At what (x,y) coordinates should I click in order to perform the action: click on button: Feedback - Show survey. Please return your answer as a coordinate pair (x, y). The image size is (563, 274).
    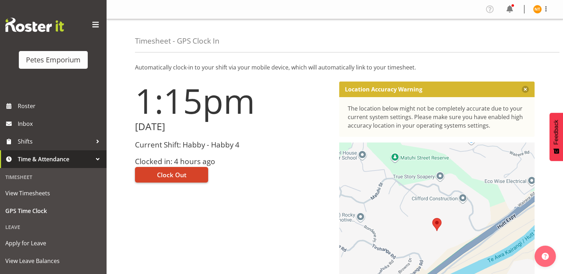
    Looking at the image, I should click on (556, 137).